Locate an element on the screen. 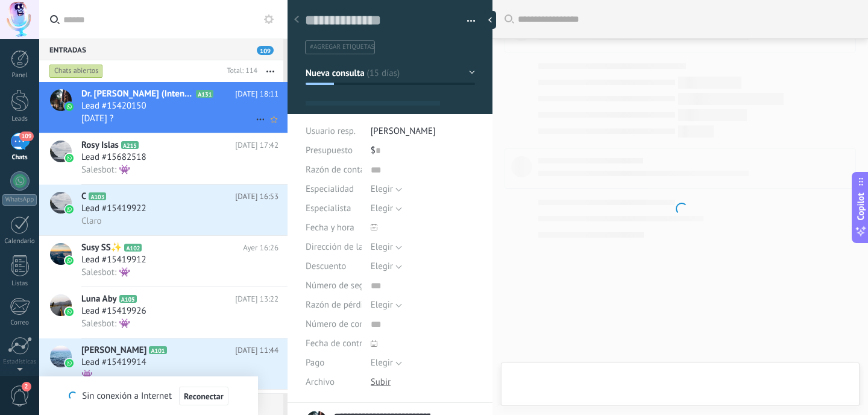 The image size is (868, 415). div: Chats is located at coordinates (19, 158).